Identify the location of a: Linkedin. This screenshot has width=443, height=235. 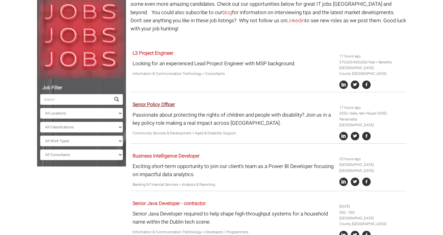
(295, 20).